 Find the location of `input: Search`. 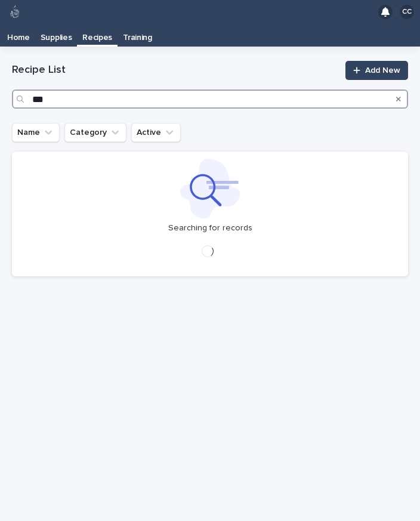

input: Search is located at coordinates (210, 99).